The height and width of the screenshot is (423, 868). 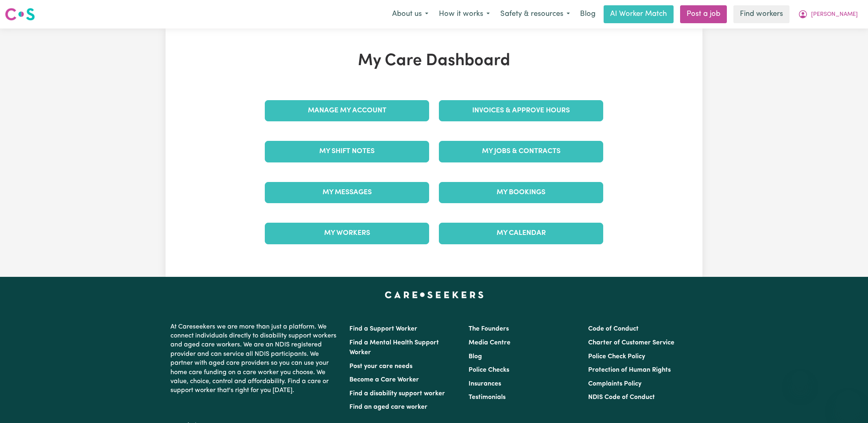 What do you see at coordinates (347, 192) in the screenshot?
I see `a: My Messages` at bounding box center [347, 192].